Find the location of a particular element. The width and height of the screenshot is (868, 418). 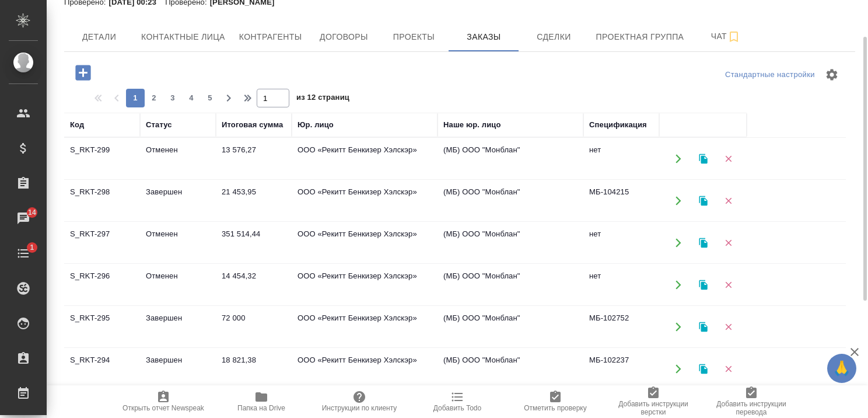

button: 2 is located at coordinates (154, 98).